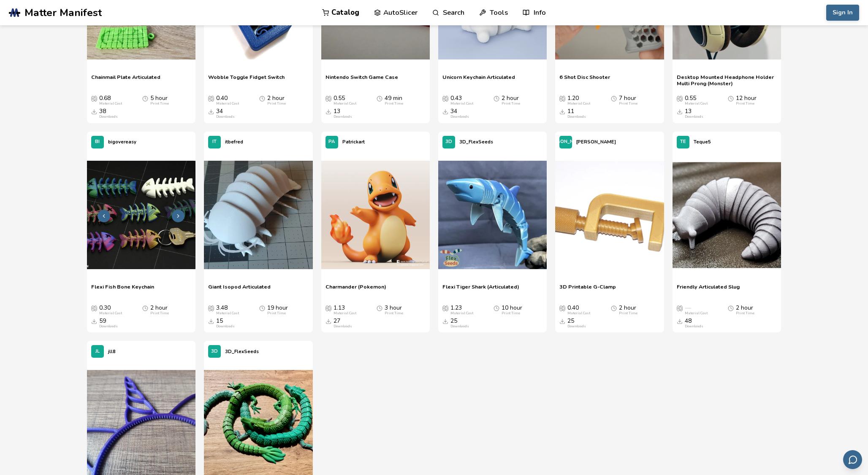 The image size is (868, 475). I want to click on a: Wobble Toggle Fidget Switch, so click(246, 80).